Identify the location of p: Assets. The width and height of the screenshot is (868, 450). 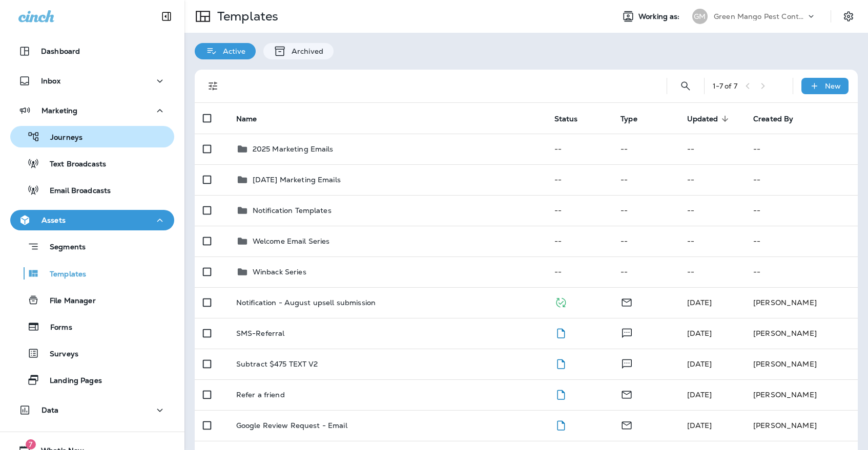
(54, 220).